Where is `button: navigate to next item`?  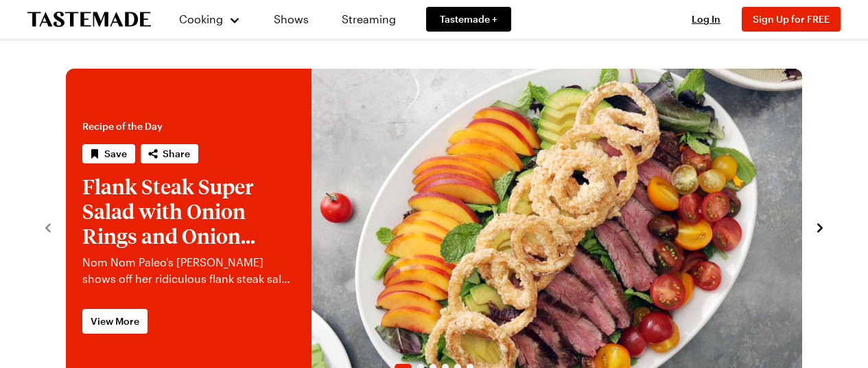 button: navigate to next item is located at coordinates (820, 226).